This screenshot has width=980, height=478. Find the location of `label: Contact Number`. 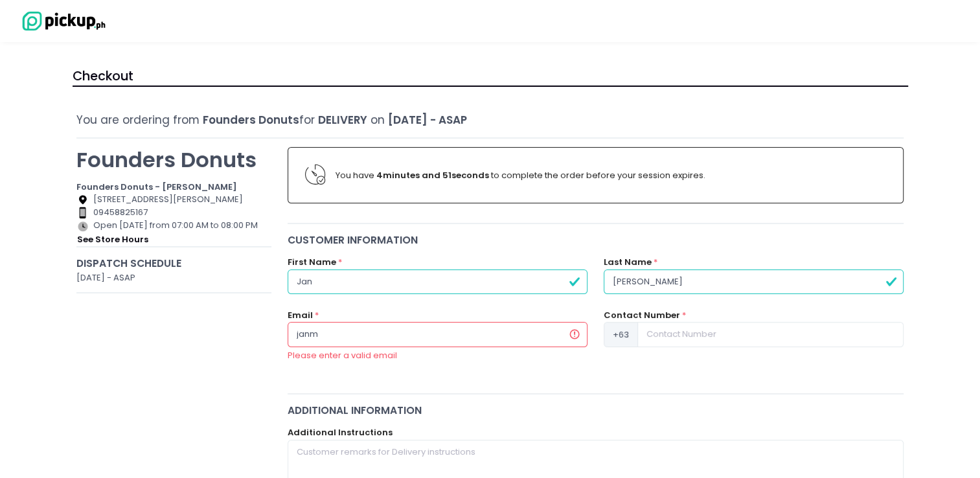

label: Contact Number is located at coordinates (642, 316).